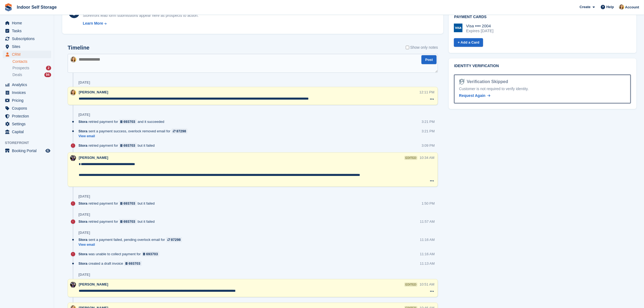 The image size is (644, 308). What do you see at coordinates (28, 85) in the screenshot?
I see `span: Analytics` at bounding box center [28, 85].